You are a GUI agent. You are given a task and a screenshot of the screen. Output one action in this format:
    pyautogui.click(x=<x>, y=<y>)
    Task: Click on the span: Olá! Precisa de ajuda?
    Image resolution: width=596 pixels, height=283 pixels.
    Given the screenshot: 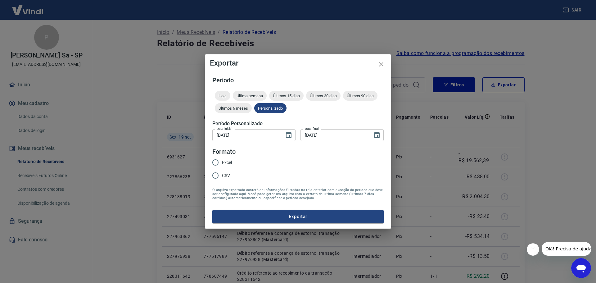 What is the action you would take?
    pyautogui.click(x=28, y=7)
    